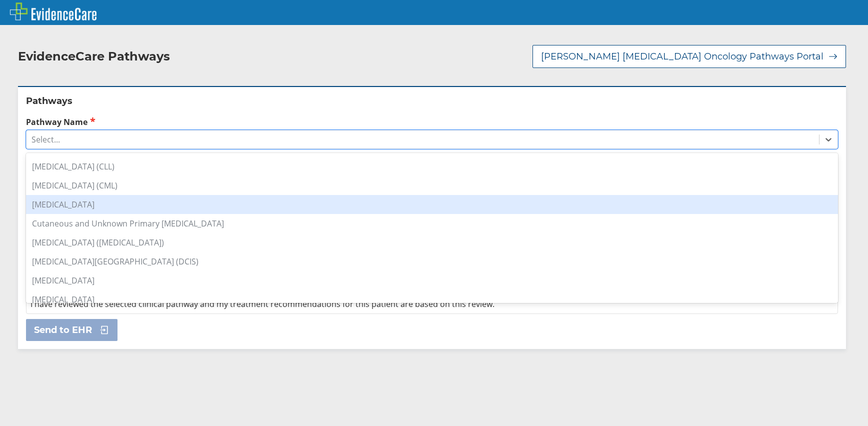 The width and height of the screenshot is (868, 426). What do you see at coordinates (432, 101) in the screenshot?
I see `h2: Pathways` at bounding box center [432, 101].